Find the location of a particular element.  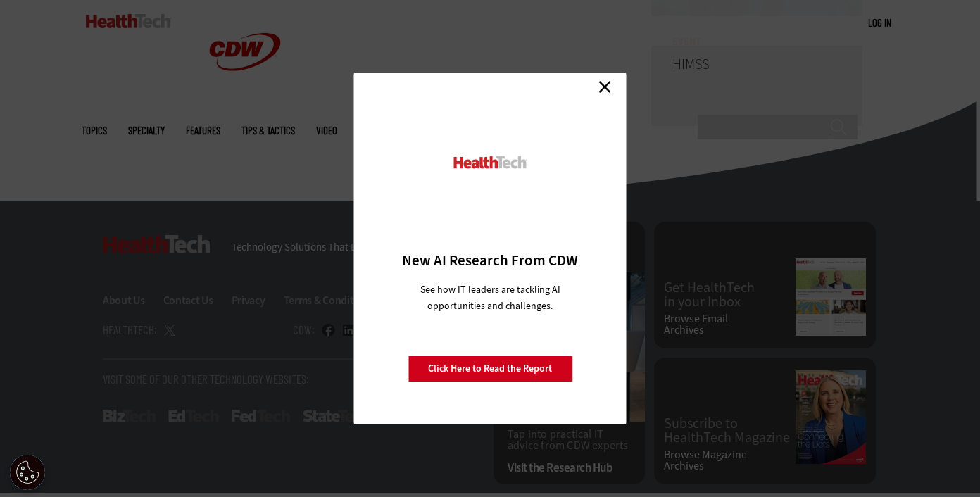

button: Open Preferences is located at coordinates (27, 473).